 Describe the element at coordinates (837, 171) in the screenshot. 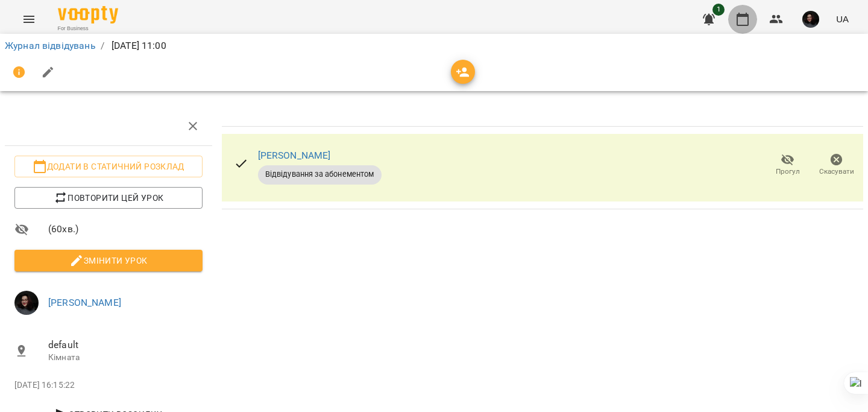

I see `span: Скасувати` at that location.